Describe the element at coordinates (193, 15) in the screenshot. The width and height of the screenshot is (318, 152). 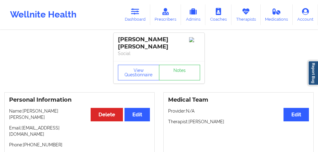
I see `a: Admins` at that location.